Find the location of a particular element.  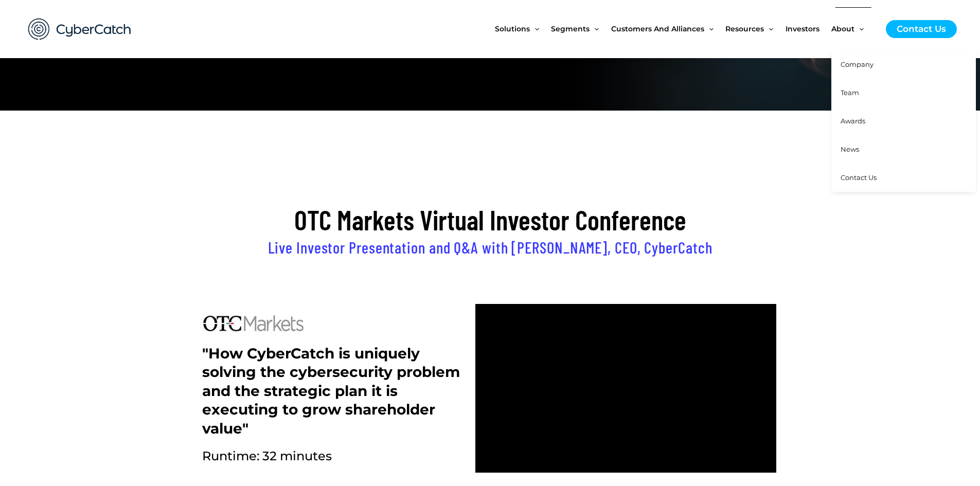

span: Company is located at coordinates (857, 64).